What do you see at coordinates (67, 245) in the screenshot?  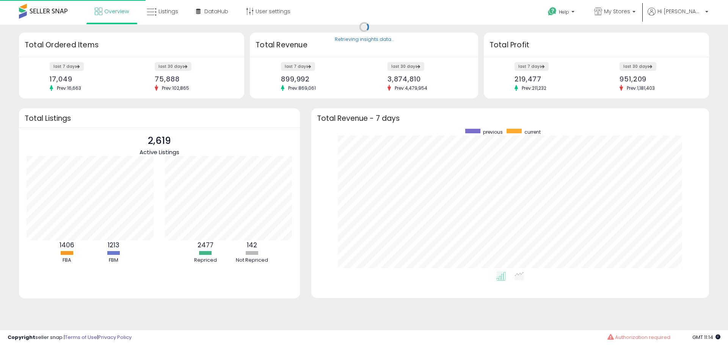 I see `b: 1406` at bounding box center [67, 245].